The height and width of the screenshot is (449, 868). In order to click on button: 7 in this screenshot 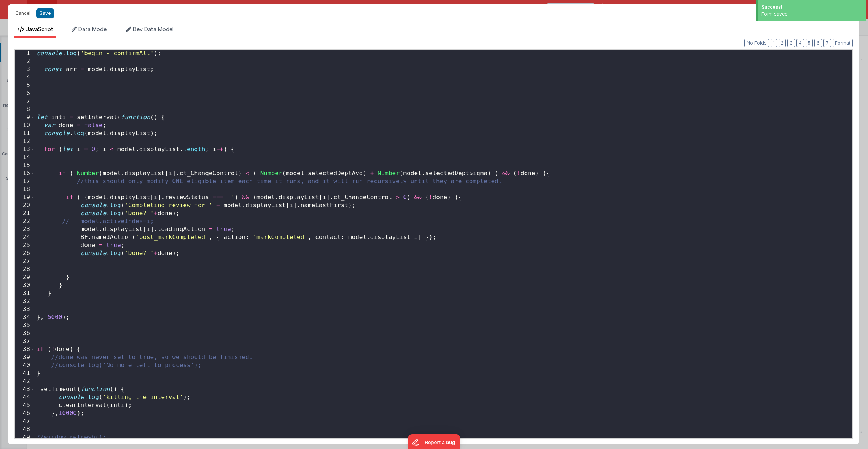, I will do `click(828, 43)`.